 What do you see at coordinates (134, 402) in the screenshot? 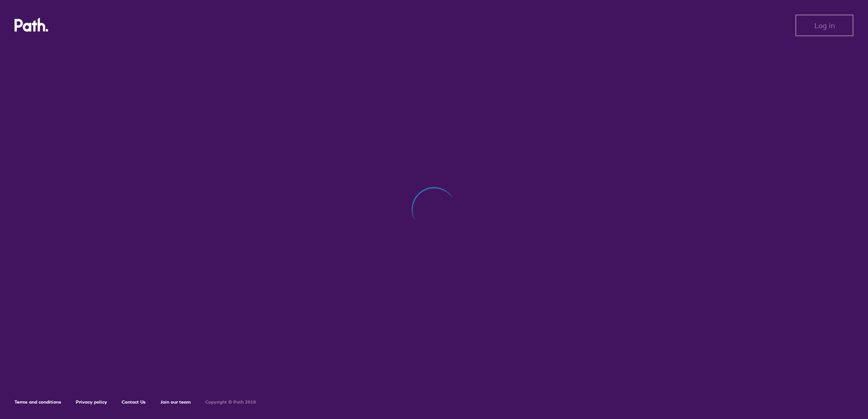
I see `a: Contact Us` at bounding box center [134, 402].